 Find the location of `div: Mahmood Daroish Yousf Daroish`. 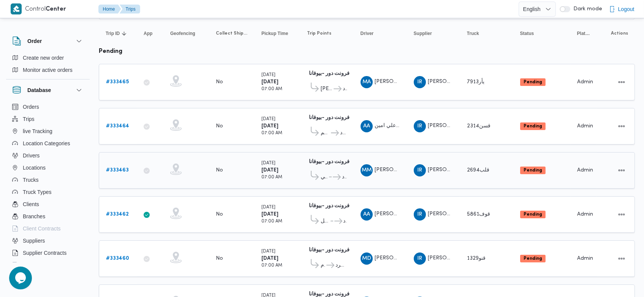

div: Mahmood Daroish Yousf Daroish is located at coordinates (367, 259).